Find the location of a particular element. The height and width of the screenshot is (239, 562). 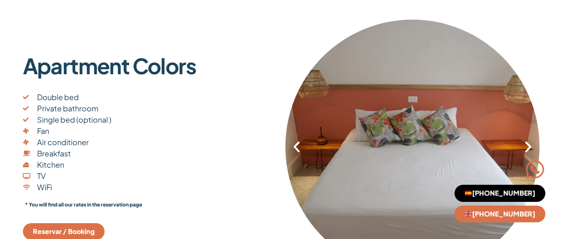

p: * You will find all our rates in the reservation page is located at coordinates (150, 205).